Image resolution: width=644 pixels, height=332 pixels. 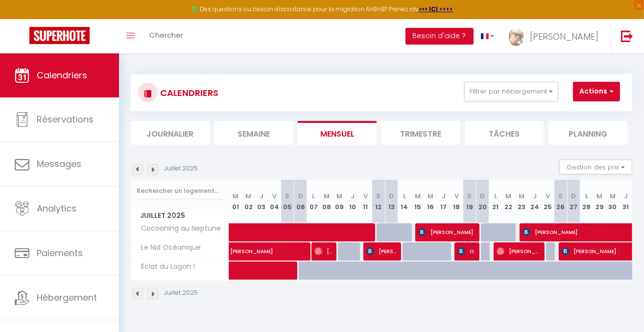 I want to click on th: 31, so click(x=626, y=201).